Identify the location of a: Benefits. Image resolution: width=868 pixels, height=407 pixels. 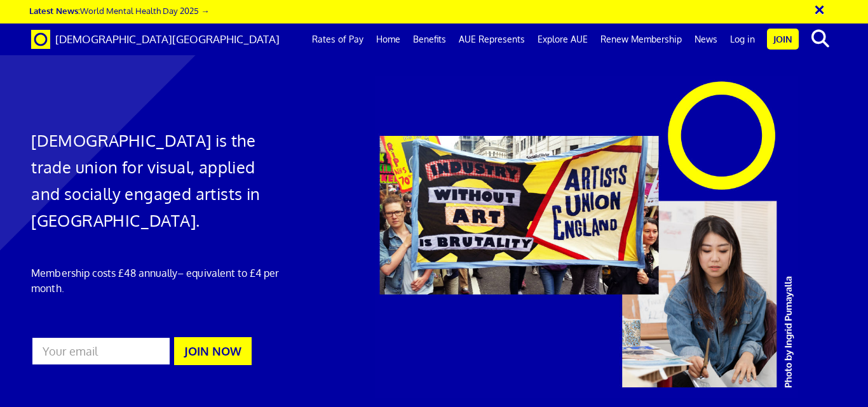
(429, 40).